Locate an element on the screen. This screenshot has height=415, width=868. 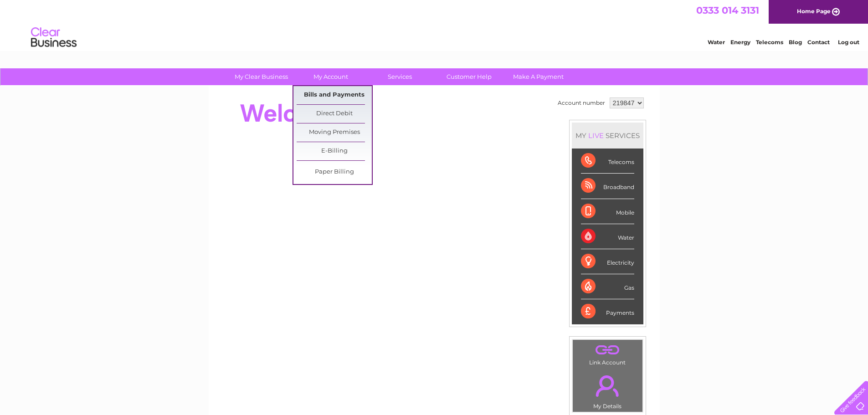
div: Mobile is located at coordinates (608, 211).